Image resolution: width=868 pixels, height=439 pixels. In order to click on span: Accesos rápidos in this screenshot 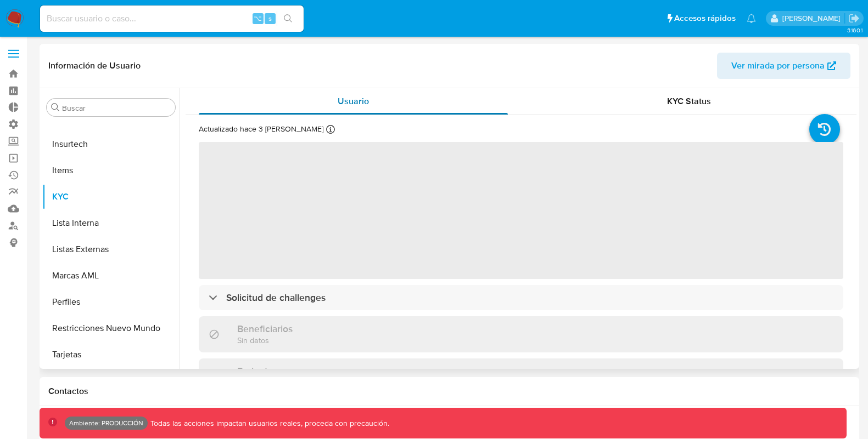, I will do `click(705, 18)`.